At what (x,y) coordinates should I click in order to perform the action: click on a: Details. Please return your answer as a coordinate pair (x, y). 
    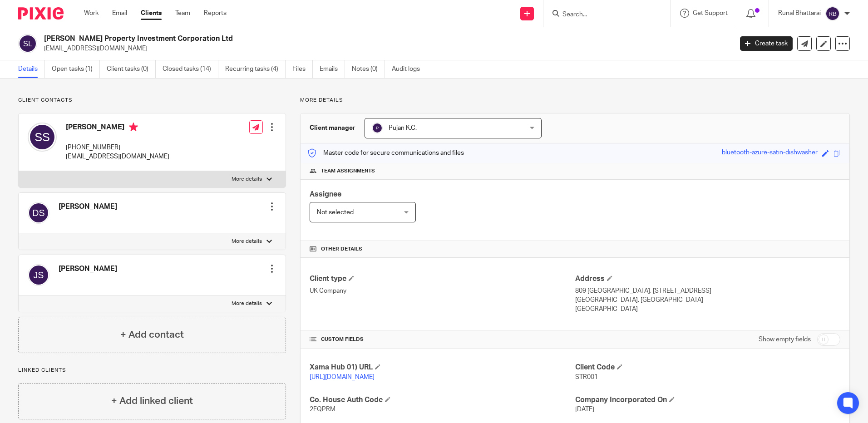
    Looking at the image, I should click on (32, 69).